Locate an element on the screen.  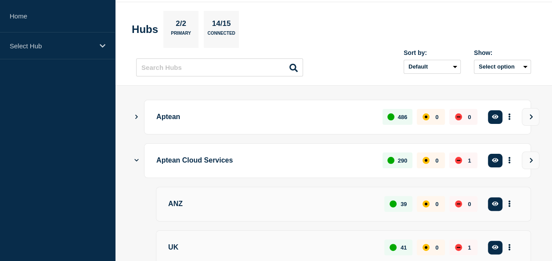
p: UK is located at coordinates (271, 247).